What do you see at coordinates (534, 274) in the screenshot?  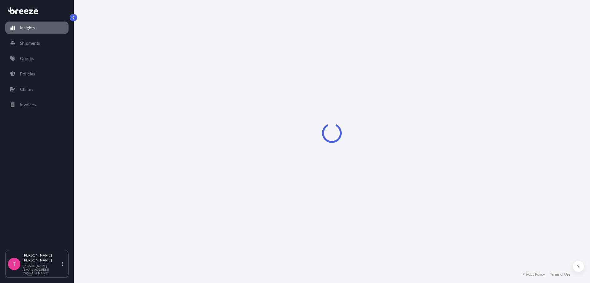 I see `p: Privacy Policy` at bounding box center [534, 274].